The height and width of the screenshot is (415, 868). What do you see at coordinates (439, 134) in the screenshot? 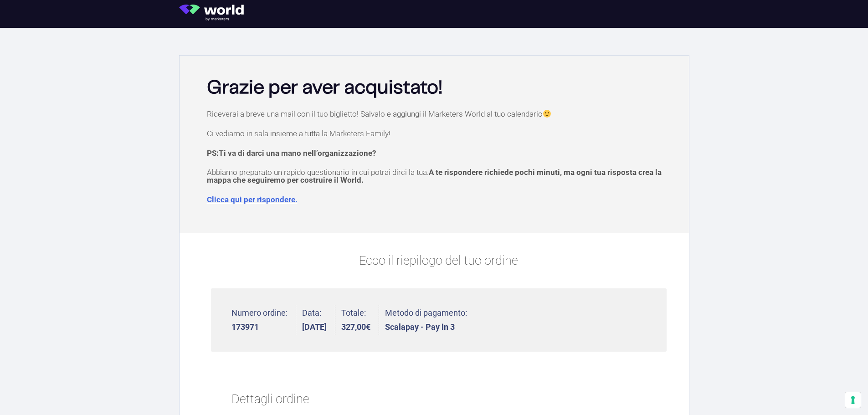
I see `p: Ci vediamo in sala insieme a tutta la Marketers Family!` at bounding box center [439, 134].